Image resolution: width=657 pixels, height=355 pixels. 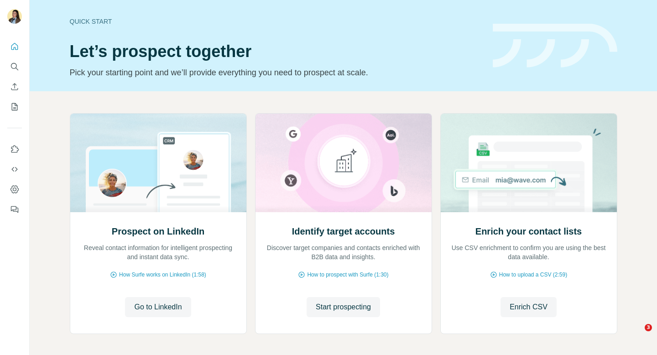 What do you see at coordinates (344, 252) in the screenshot?
I see `p: Discover target companies and contacts enriched with B2B data and insights.` at bounding box center [344, 252].